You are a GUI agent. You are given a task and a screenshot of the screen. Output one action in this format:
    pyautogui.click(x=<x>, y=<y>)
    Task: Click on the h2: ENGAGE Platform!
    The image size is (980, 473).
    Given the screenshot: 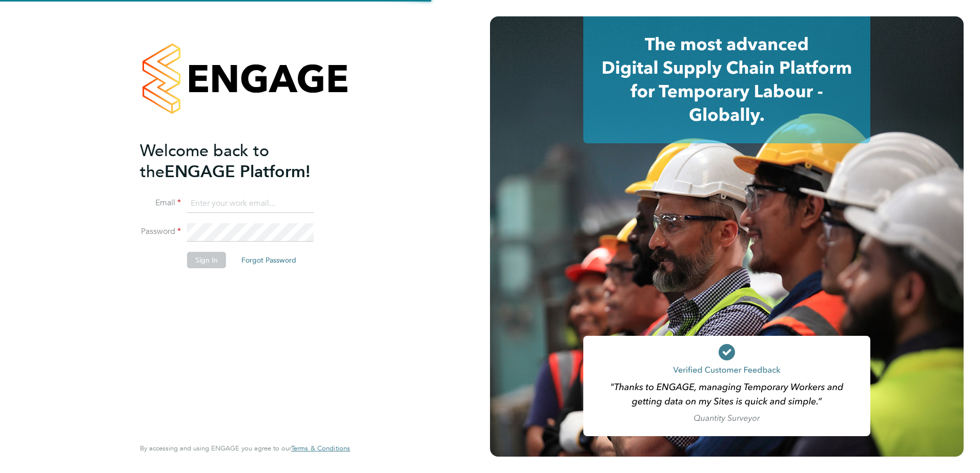 What is the action you would take?
    pyautogui.click(x=240, y=161)
    